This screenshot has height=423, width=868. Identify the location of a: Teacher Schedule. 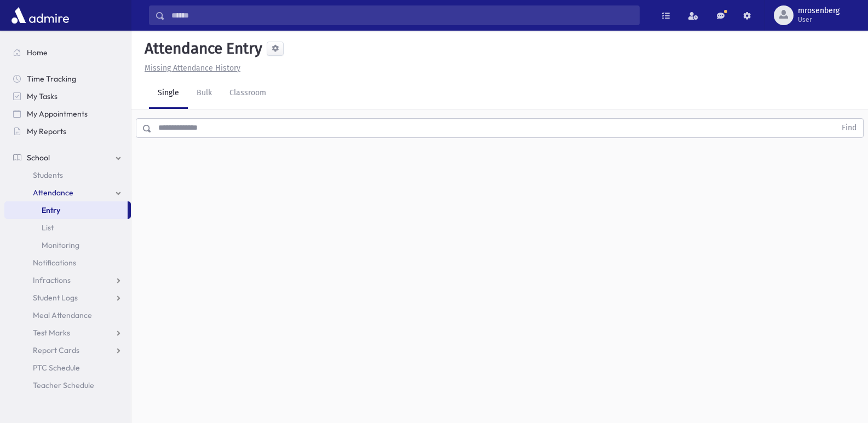
(67, 385).